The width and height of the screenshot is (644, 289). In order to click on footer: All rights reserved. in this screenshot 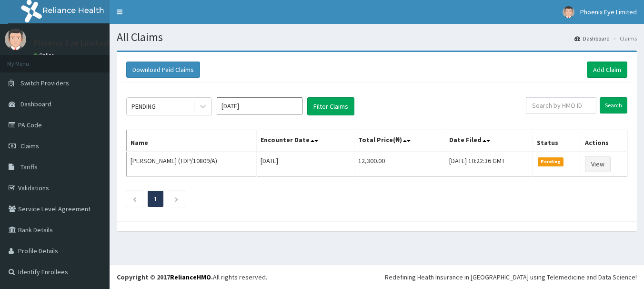, I will do `click(377, 276)`.